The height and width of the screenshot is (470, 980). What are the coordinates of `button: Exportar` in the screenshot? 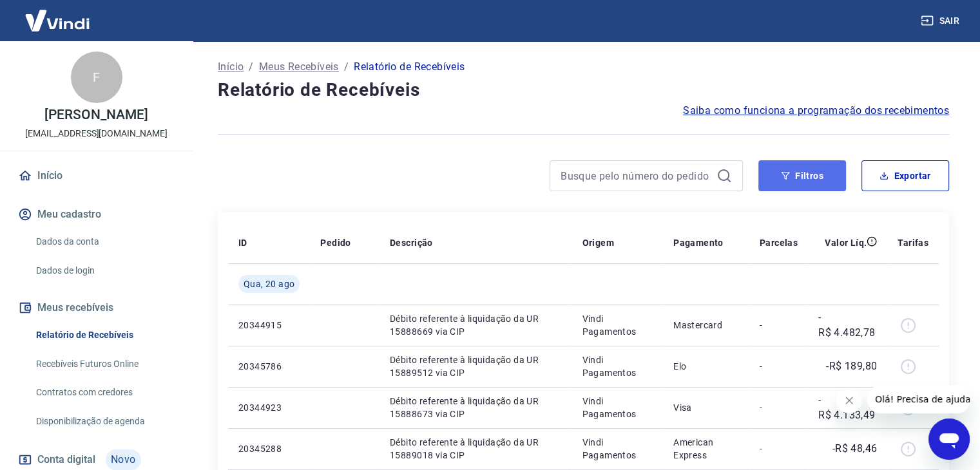 It's located at (905, 176).